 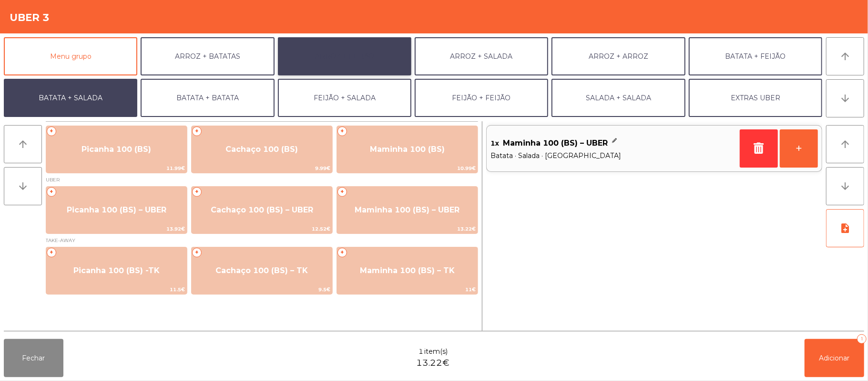 What do you see at coordinates (30, 18) in the screenshot?
I see `h4: UBER 3` at bounding box center [30, 18].